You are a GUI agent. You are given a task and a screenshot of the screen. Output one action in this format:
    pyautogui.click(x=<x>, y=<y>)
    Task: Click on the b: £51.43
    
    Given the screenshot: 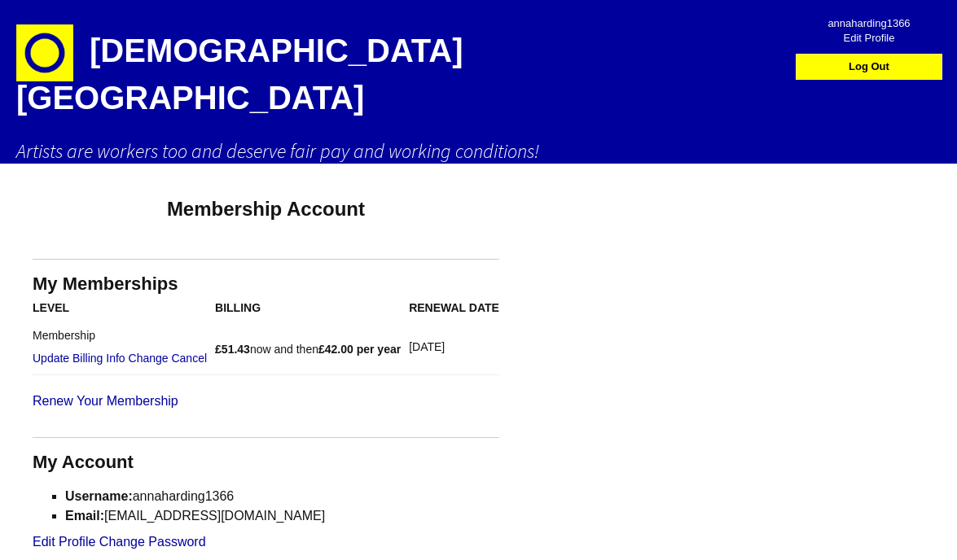 What is the action you would take?
    pyautogui.click(x=232, y=349)
    